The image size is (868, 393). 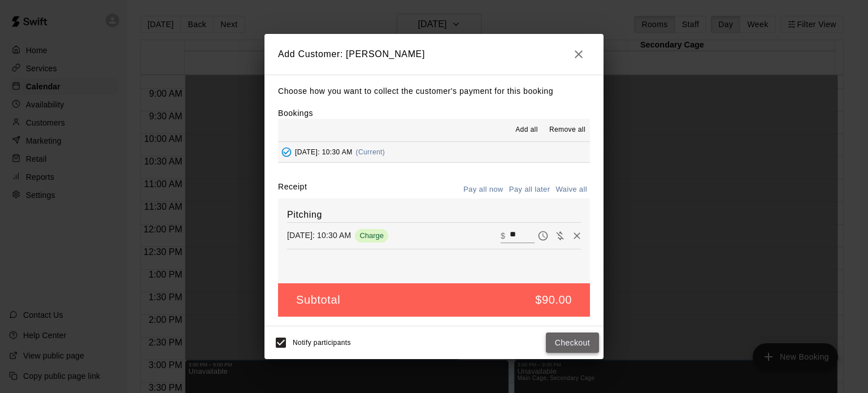 What do you see at coordinates (572, 343) in the screenshot?
I see `button: Checkout` at bounding box center [572, 343].